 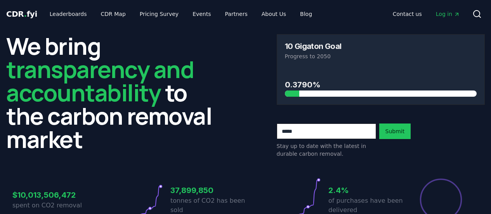 I want to click on a: Log in, so click(x=448, y=14).